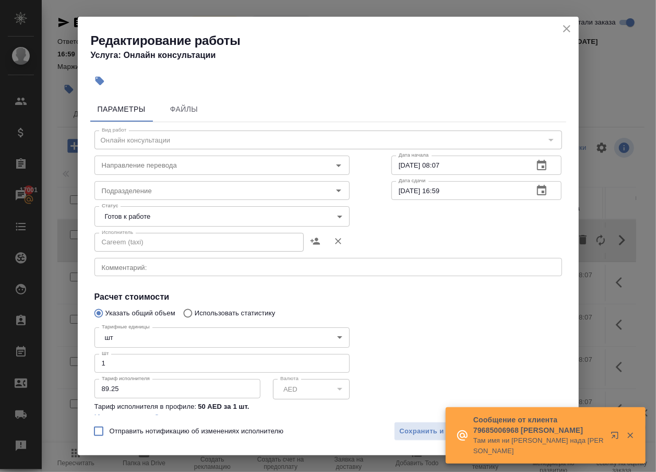 Image resolution: width=656 pixels, height=472 pixels. What do you see at coordinates (338, 241) in the screenshot?
I see `button: Удалить` at bounding box center [338, 241].